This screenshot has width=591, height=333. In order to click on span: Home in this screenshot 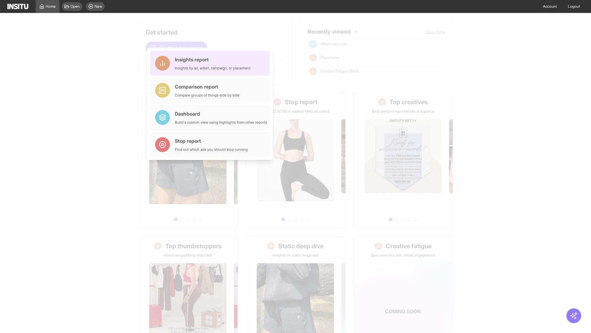, I will do `click(51, 6)`.